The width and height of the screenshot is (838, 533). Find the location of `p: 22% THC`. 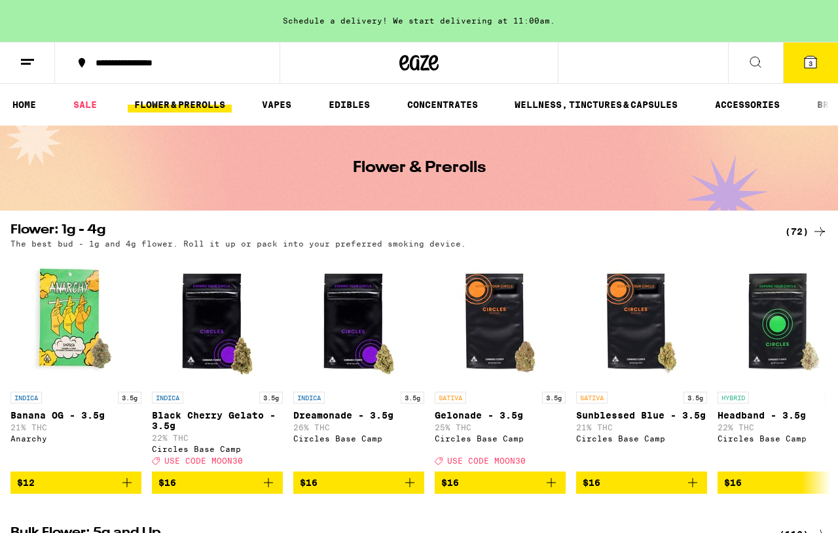

p: 22% THC is located at coordinates (217, 438).